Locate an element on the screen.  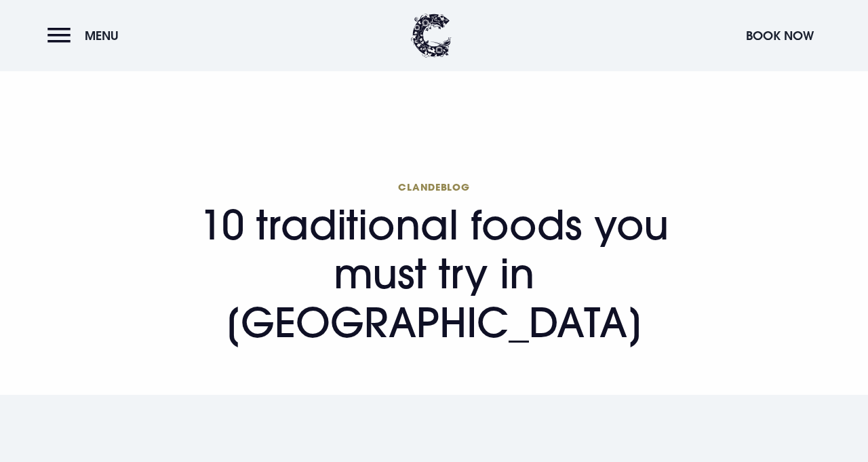
span: Clandeblog is located at coordinates (434, 186).